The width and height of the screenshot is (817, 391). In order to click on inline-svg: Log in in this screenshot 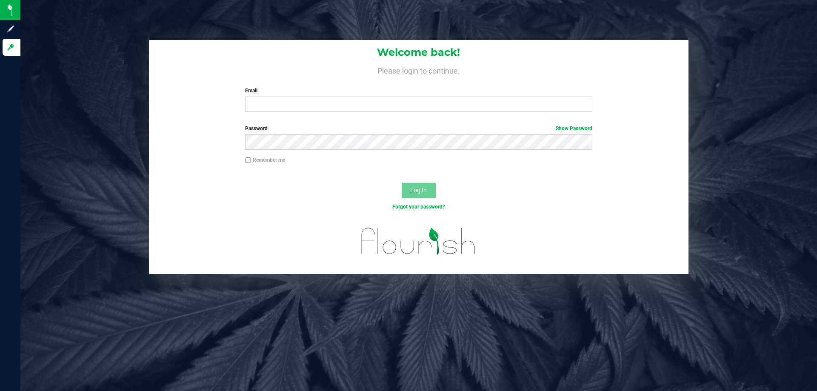, I will do `click(11, 47)`.